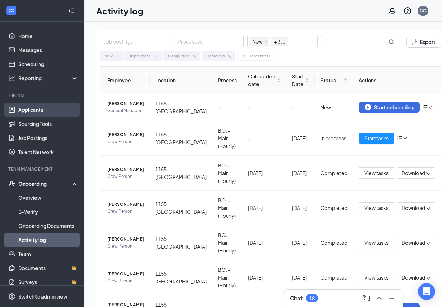 This screenshot has height=307, width=442. I want to click on a: Home, so click(48, 36).